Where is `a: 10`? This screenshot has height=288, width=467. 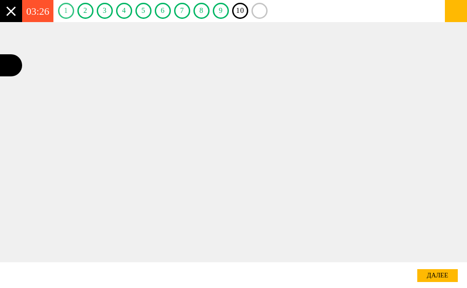 a: 10 is located at coordinates (240, 11).